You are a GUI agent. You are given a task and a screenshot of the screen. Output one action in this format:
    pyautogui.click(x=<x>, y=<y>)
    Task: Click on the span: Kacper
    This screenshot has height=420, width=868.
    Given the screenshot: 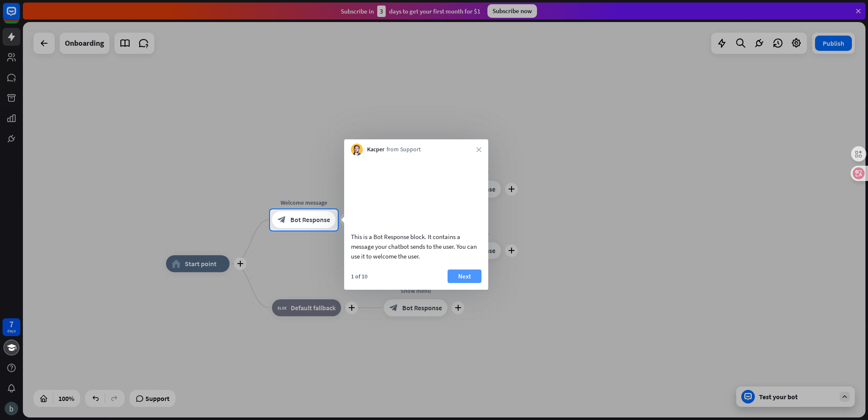 What is the action you would take?
    pyautogui.click(x=376, y=150)
    